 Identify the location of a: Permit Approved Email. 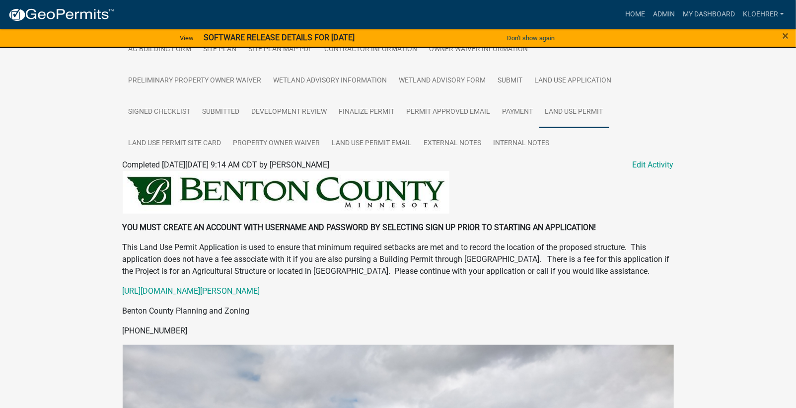
(449, 112).